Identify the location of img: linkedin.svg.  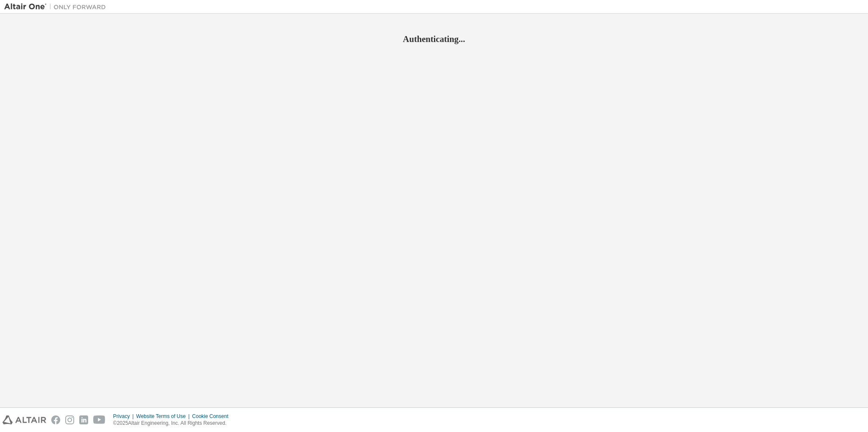
(83, 420).